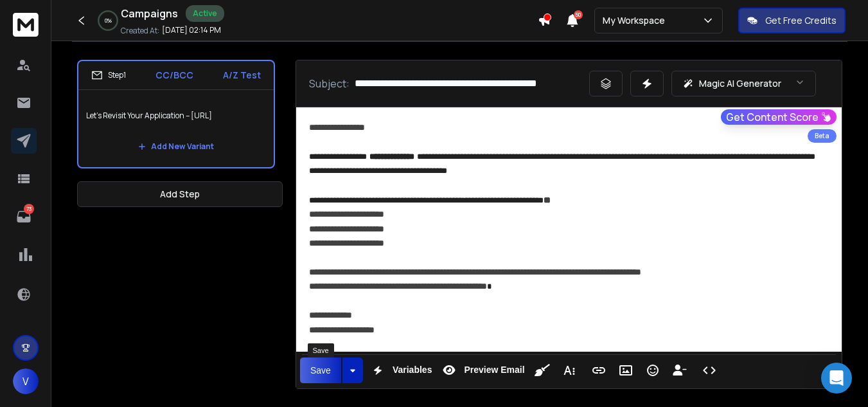 Image resolution: width=868 pixels, height=407 pixels. I want to click on button: Magic AI Generator, so click(743, 84).